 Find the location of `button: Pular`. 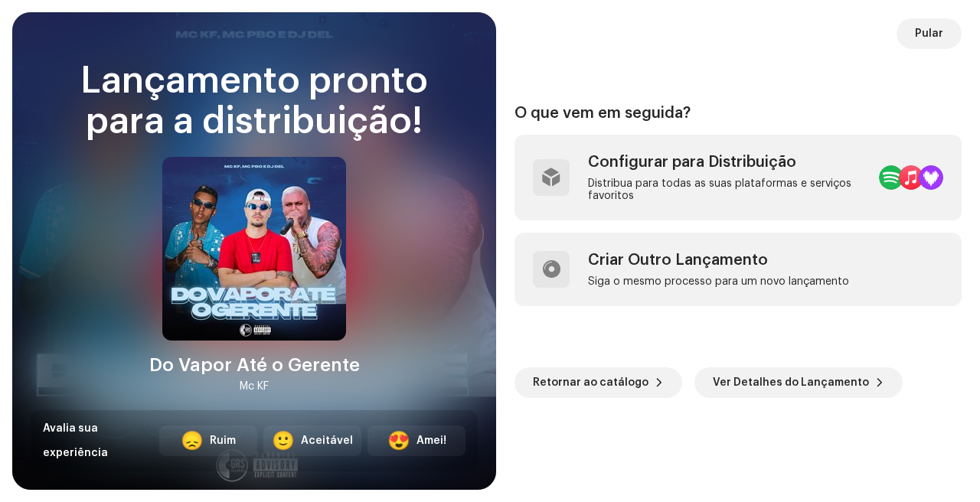

button: Pular is located at coordinates (929, 34).